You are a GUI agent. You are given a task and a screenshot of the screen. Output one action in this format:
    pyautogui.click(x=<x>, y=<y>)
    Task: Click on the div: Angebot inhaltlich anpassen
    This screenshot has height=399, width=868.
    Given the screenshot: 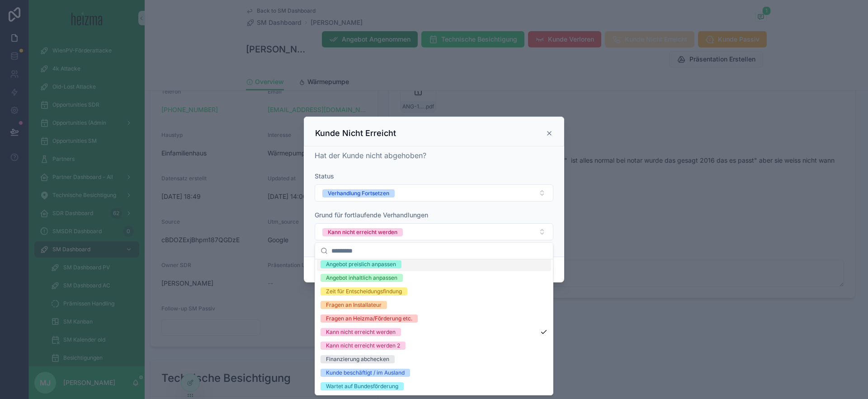 What is the action you would take?
    pyautogui.click(x=361, y=278)
    